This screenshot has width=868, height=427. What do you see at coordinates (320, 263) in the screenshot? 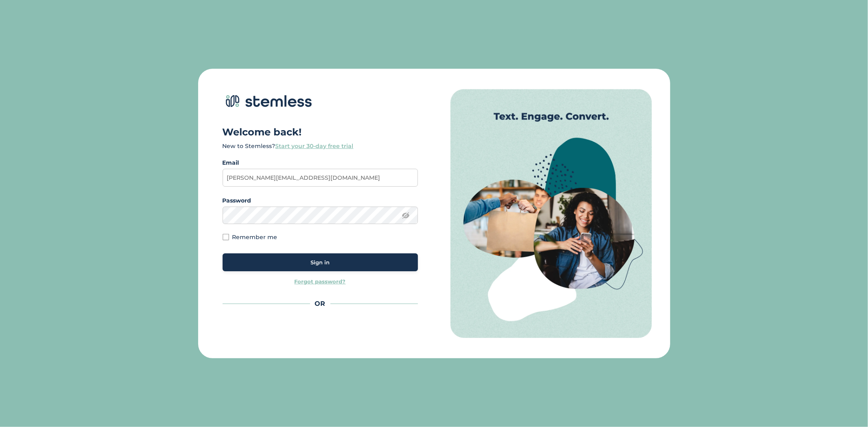
I see `button: Sign in` at bounding box center [320, 263].